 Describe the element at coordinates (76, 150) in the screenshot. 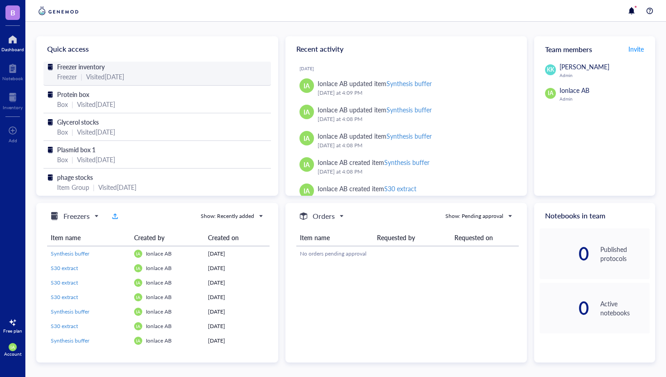

I see `span: Plasmid box 1` at that location.